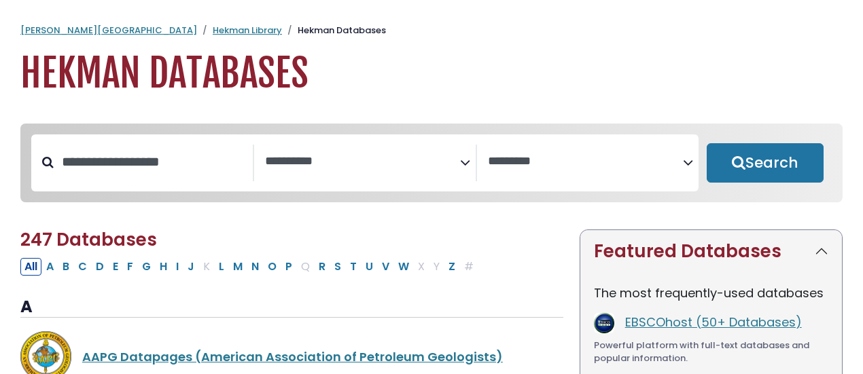  Describe the element at coordinates (404, 267) in the screenshot. I see `button: Filter Results W` at that location.